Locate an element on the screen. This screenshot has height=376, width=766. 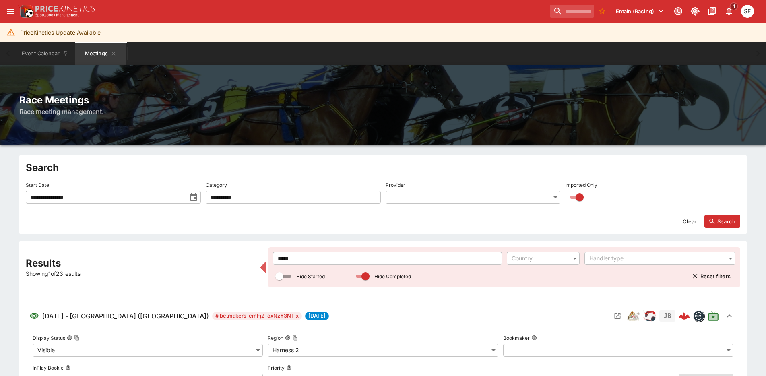
p: Hide Started is located at coordinates (310, 276).